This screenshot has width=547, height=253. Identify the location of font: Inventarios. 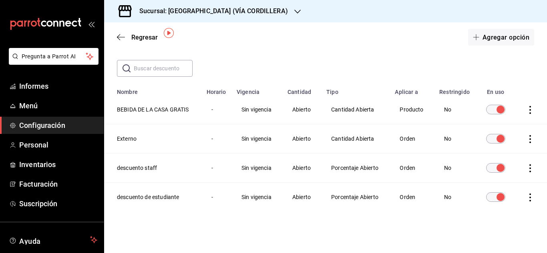
(37, 165).